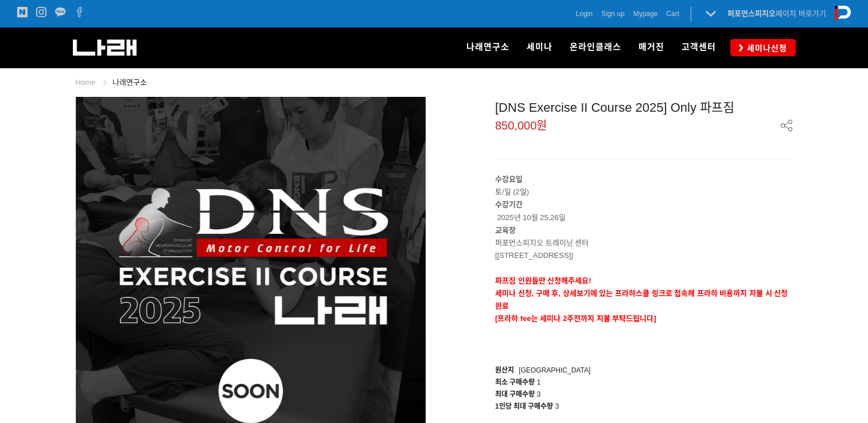 The width and height of the screenshot is (868, 423). What do you see at coordinates (672, 14) in the screenshot?
I see `span: Cart` at bounding box center [672, 14].